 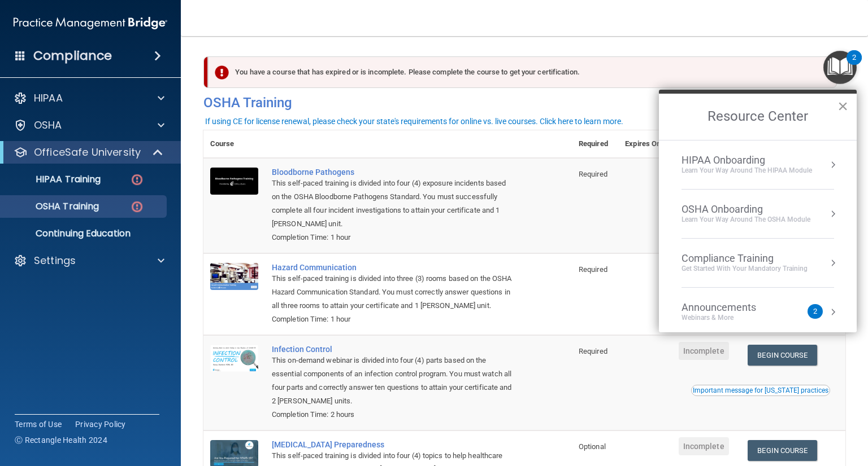 What do you see at coordinates (760, 391) in the screenshot?
I see `button: Read this if you are a dental practitioner in the state of CA` at bounding box center [760, 391].